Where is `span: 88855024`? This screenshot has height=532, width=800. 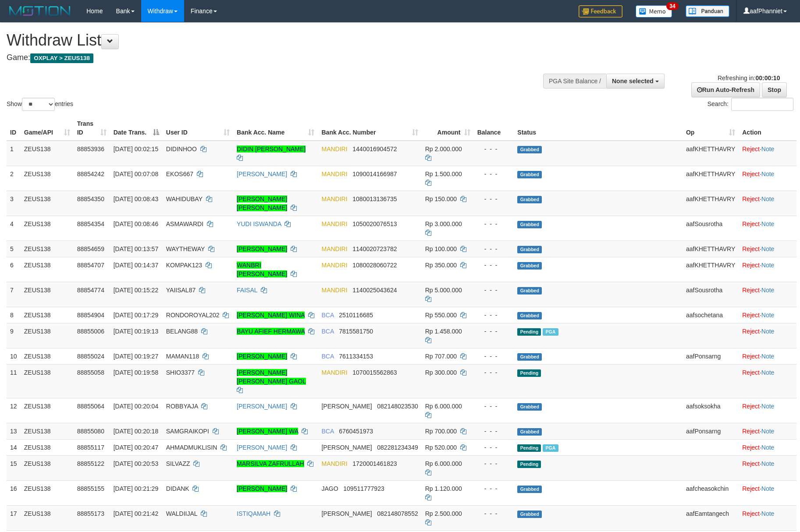
span: 88855024 is located at coordinates (91, 357).